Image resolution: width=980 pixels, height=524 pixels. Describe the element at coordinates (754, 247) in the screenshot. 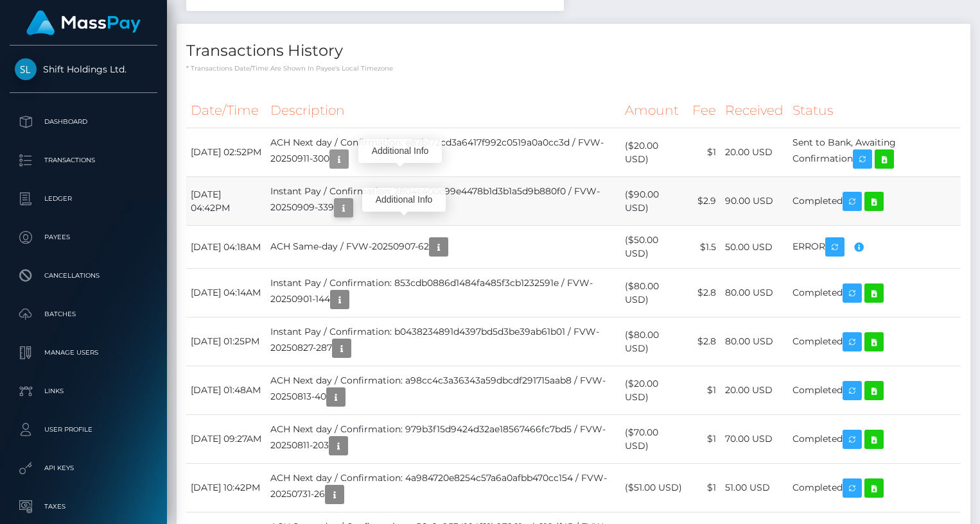

I see `td: 50.00 USD` at that location.